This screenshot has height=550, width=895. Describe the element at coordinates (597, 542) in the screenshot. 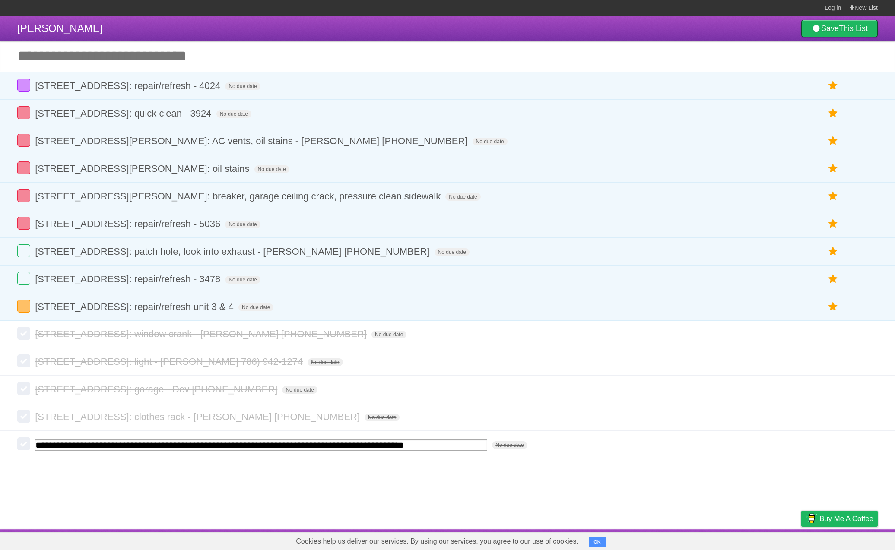

I see `button: OK` at that location.